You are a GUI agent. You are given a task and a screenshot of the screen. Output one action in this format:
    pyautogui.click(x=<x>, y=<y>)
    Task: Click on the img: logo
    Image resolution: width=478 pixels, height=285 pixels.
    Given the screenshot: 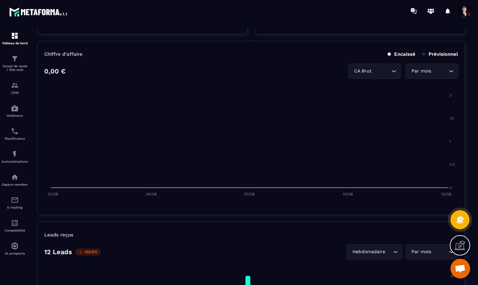 What is the action you would take?
    pyautogui.click(x=39, y=12)
    